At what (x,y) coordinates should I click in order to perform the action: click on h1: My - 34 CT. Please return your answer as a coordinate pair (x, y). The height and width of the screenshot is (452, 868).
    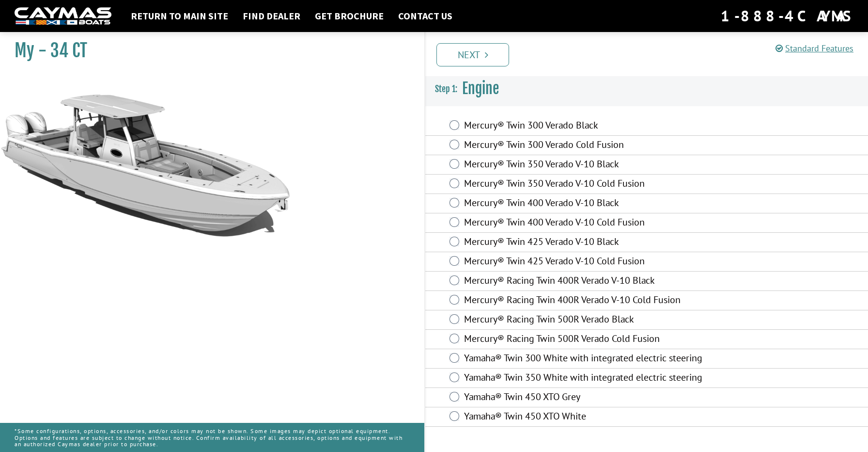
    Looking at the image, I should click on (207, 50).